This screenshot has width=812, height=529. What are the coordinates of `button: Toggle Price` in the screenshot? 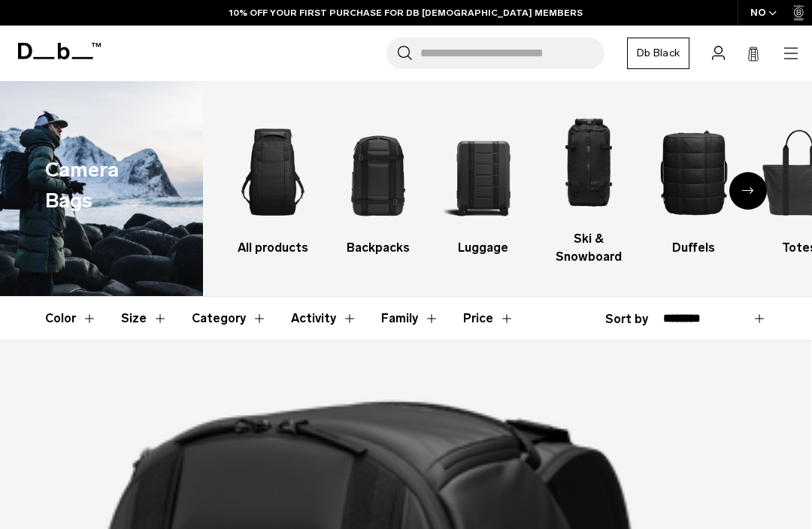 It's located at (489, 318).